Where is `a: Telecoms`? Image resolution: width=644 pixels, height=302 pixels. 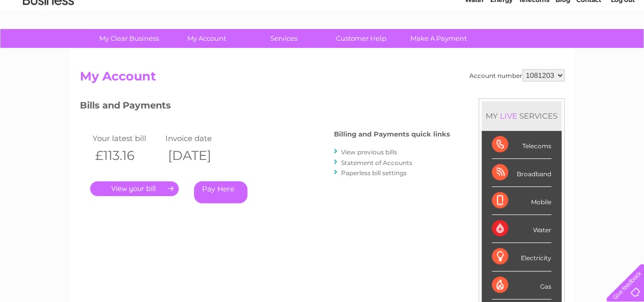
a: Telecoms is located at coordinates (534, 47).